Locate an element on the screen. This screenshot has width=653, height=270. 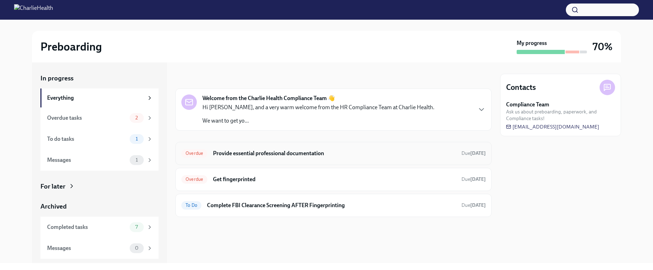
a: Completed tasks7 is located at coordinates (99, 227).